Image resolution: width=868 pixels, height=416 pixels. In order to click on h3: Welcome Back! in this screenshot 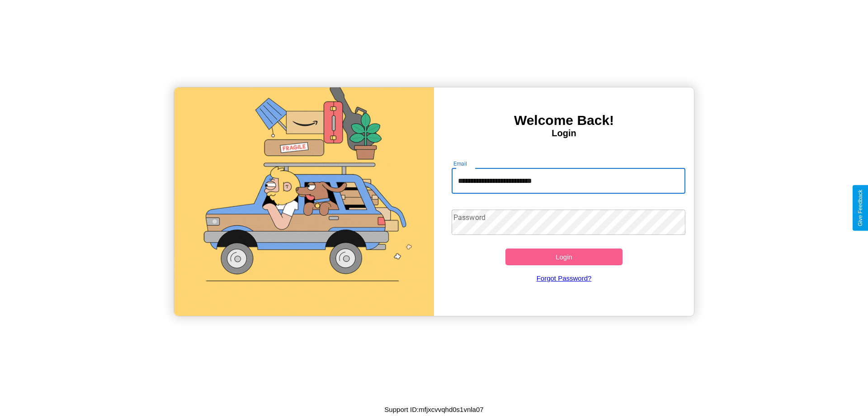, I will do `click(564, 120)`.